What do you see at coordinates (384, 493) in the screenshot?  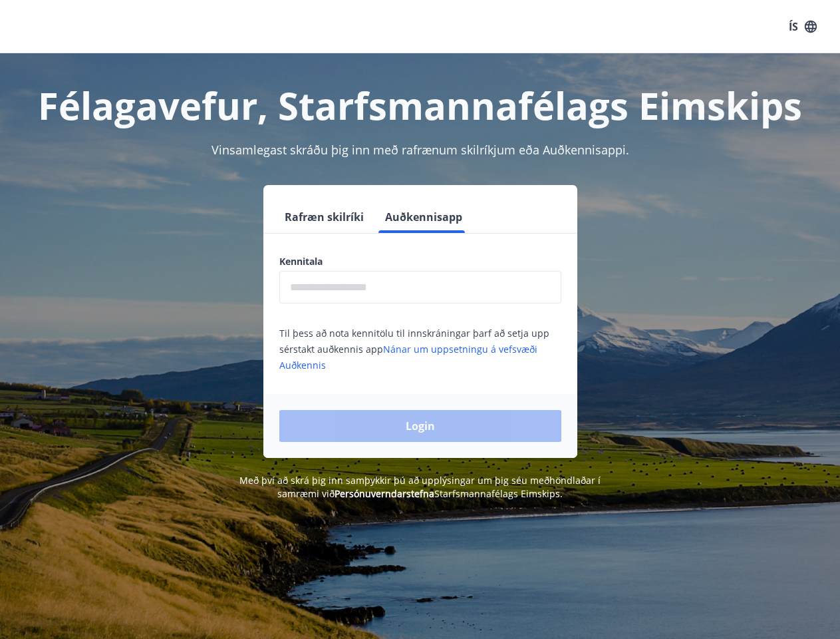 I see `a: Persónuverndarstefna` at bounding box center [384, 493].